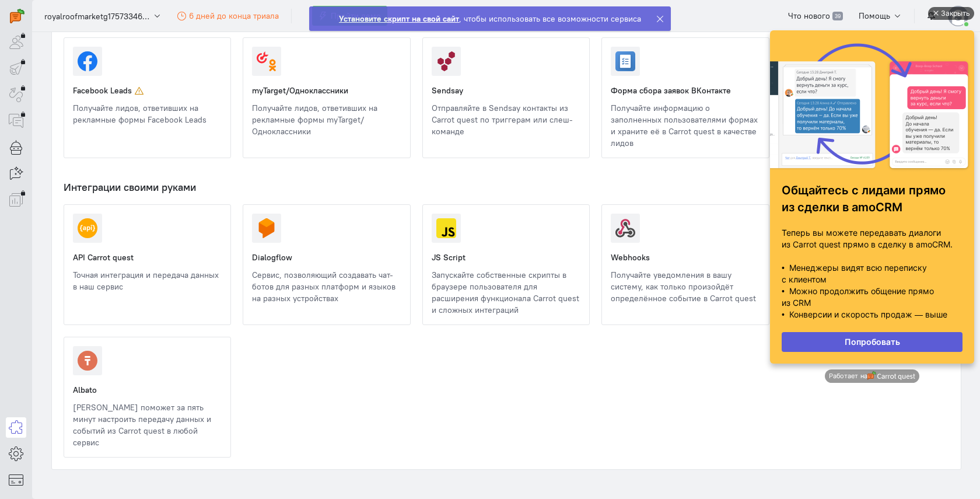 This screenshot has width=980, height=499. What do you see at coordinates (17, 16) in the screenshot?
I see `img: carrot-quest.svg` at bounding box center [17, 16].